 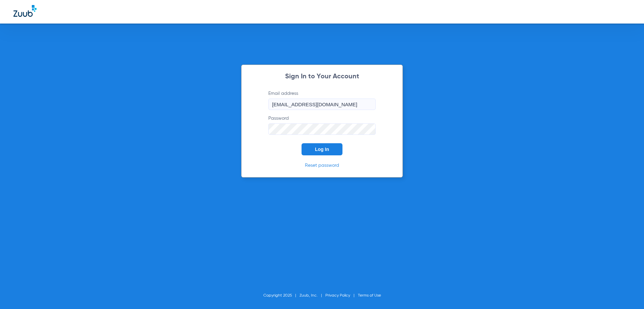 What do you see at coordinates (369, 295) in the screenshot?
I see `a: Terms of Use` at bounding box center [369, 295].